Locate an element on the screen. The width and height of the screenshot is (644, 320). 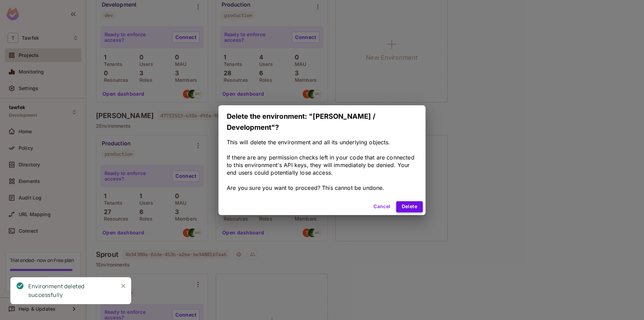
div: This will delete the environment and all its underlying objects. If there are any permission chec... is located at coordinates (322, 165).